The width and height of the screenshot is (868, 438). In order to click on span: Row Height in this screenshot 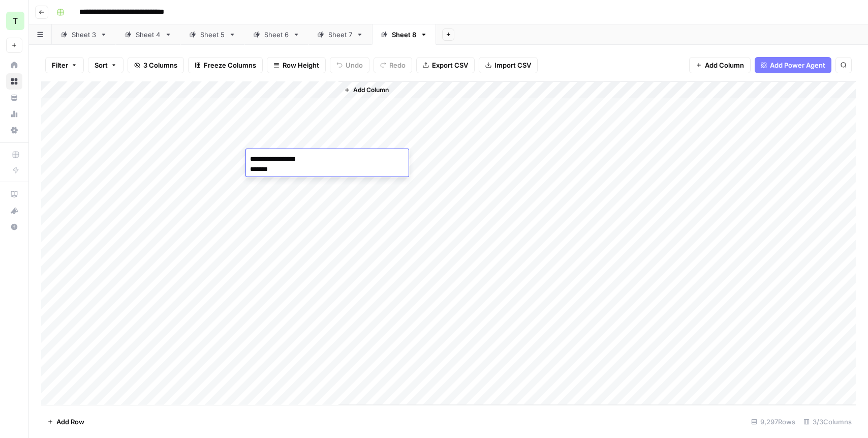, I will do `click(301, 65)`.